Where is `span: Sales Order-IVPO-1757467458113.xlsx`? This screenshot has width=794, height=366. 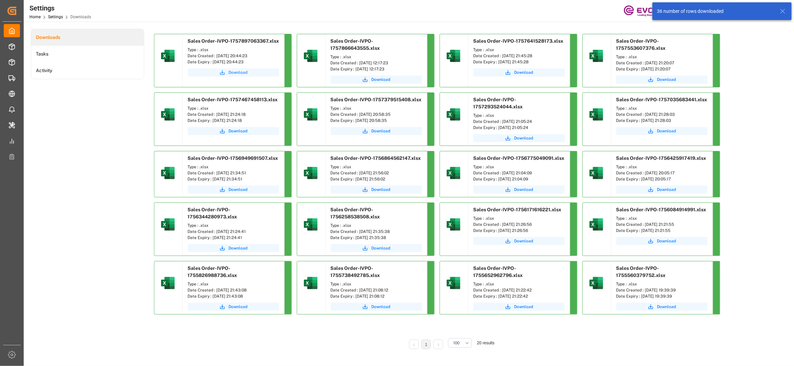
span: Sales Order-IVPO-1757467458113.xlsx is located at coordinates (233, 100).